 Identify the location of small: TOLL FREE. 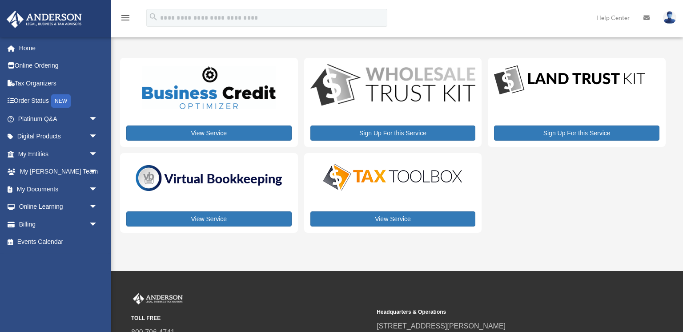
(251, 318).